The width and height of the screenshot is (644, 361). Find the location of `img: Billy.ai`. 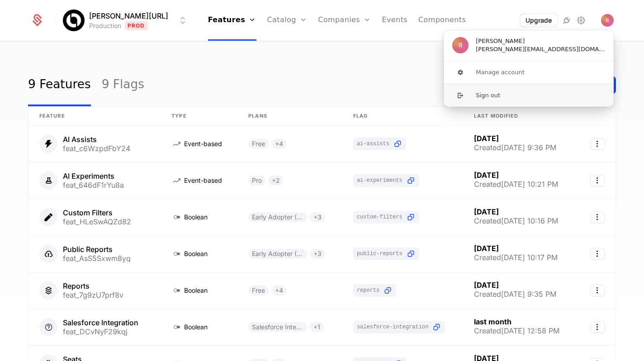

img: Billy.ai is located at coordinates (74, 20).